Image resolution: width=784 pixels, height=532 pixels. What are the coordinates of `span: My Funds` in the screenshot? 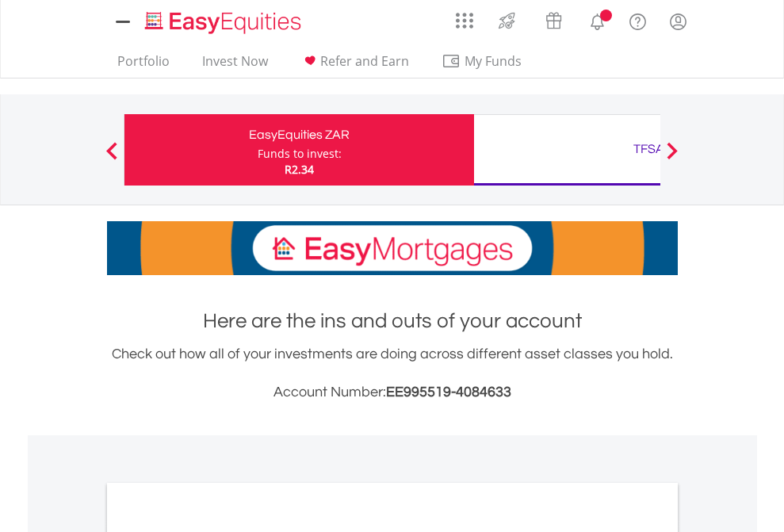 It's located at (493, 61).